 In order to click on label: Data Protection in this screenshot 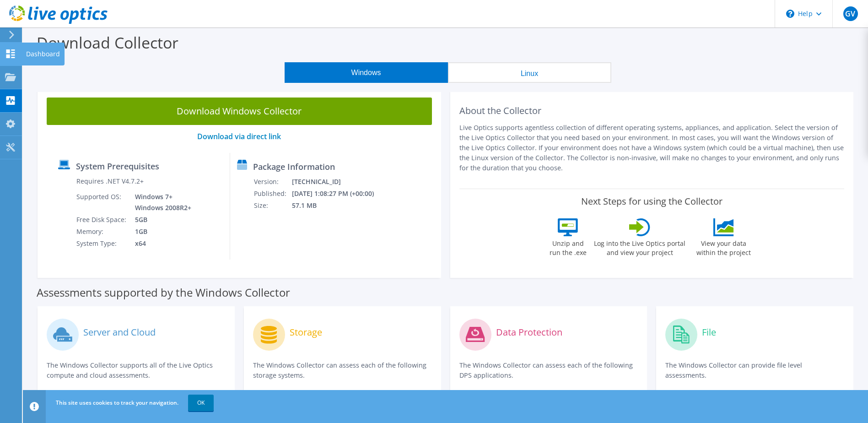, I will do `click(529, 332)`.